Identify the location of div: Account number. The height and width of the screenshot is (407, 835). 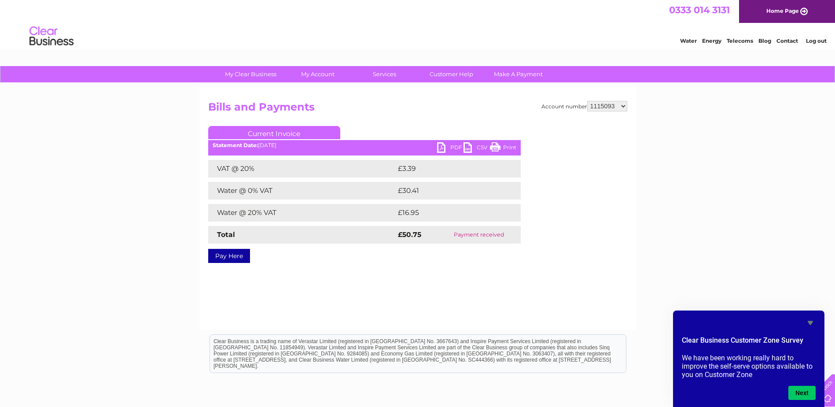
(584, 106).